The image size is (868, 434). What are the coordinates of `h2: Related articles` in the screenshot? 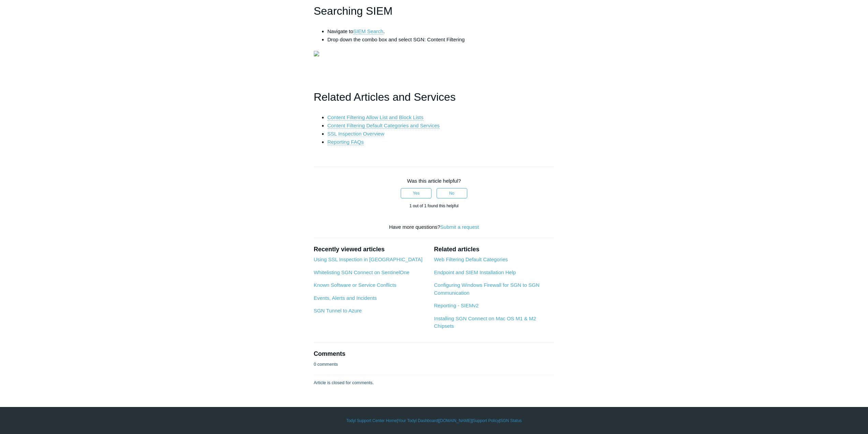 It's located at (494, 249).